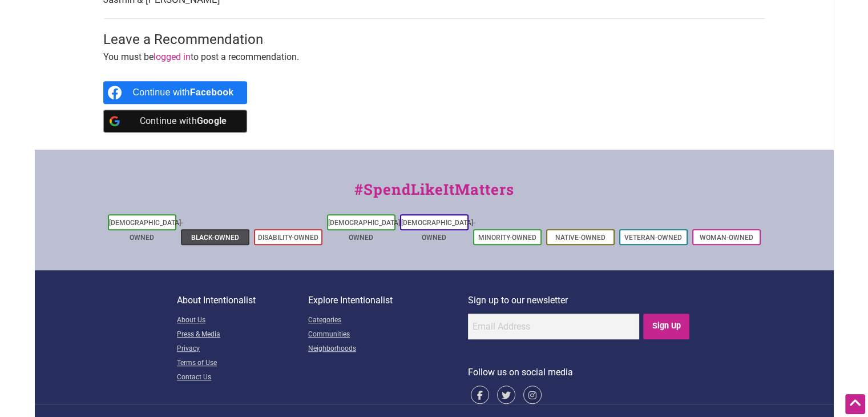 The image size is (868, 417). Describe the element at coordinates (653, 238) in the screenshot. I see `a: Veteran-Owned` at that location.